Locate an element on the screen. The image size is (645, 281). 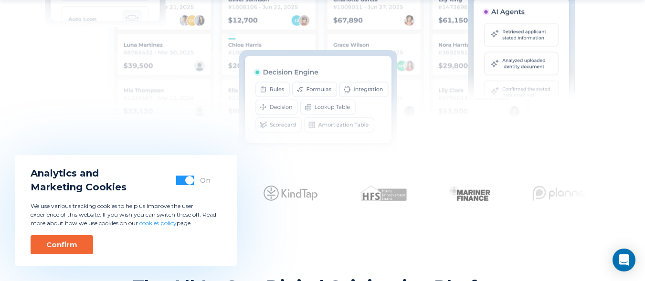
div: Open Intercom Messenger is located at coordinates (624, 260).